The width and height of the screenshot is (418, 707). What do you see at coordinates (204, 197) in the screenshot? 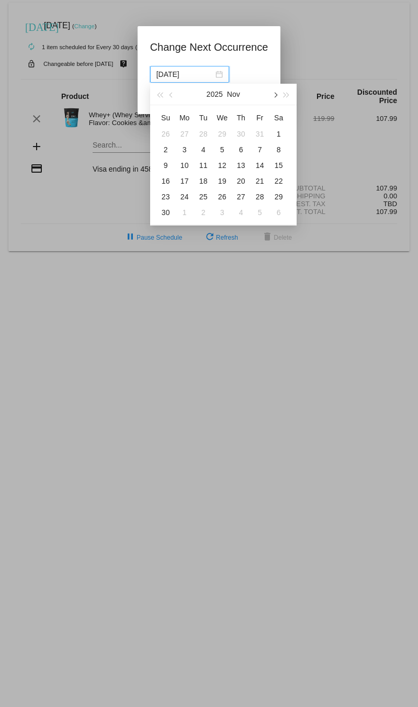
I see `td: 11/25/2025` at bounding box center [204, 197].